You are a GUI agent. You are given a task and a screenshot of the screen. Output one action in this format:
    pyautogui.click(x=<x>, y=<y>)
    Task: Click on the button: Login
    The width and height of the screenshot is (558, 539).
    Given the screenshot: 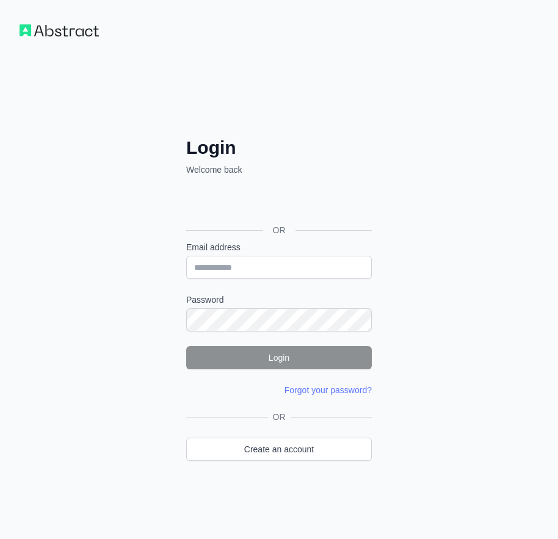 What is the action you would take?
    pyautogui.click(x=279, y=358)
    